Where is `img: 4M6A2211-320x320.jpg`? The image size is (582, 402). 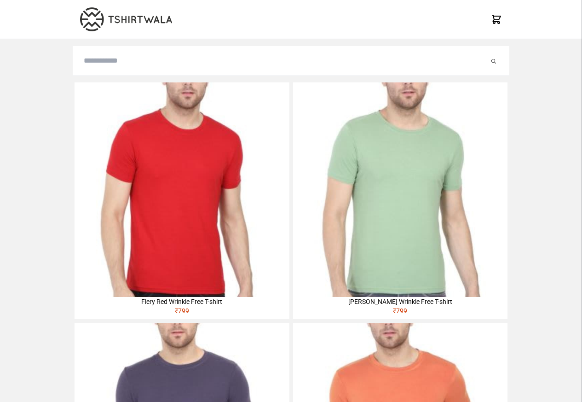 img: 4M6A2211-320x320.jpg is located at coordinates (400, 190).